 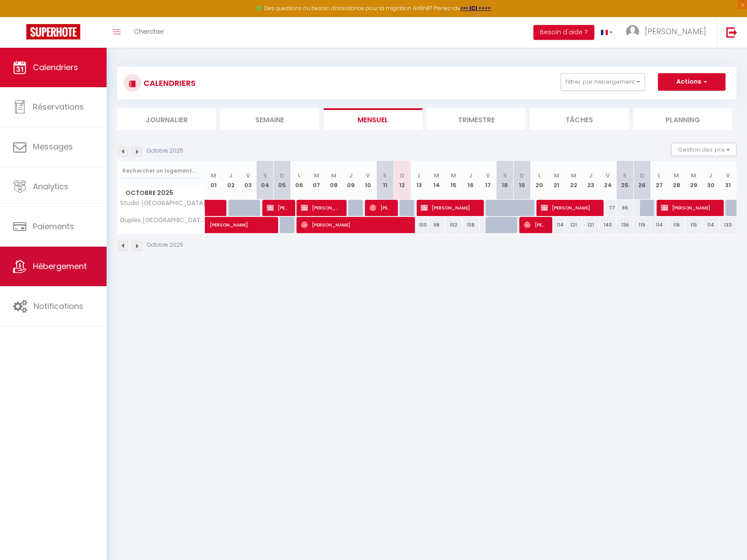 I want to click on span: Notifications, so click(x=58, y=306).